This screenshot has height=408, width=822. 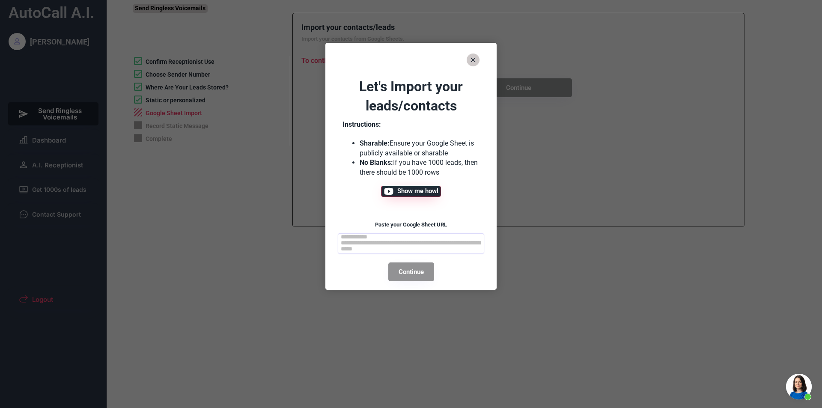 What do you see at coordinates (413, 96) in the screenshot?
I see `font: Let's Import your leads/contacts` at bounding box center [413, 96].